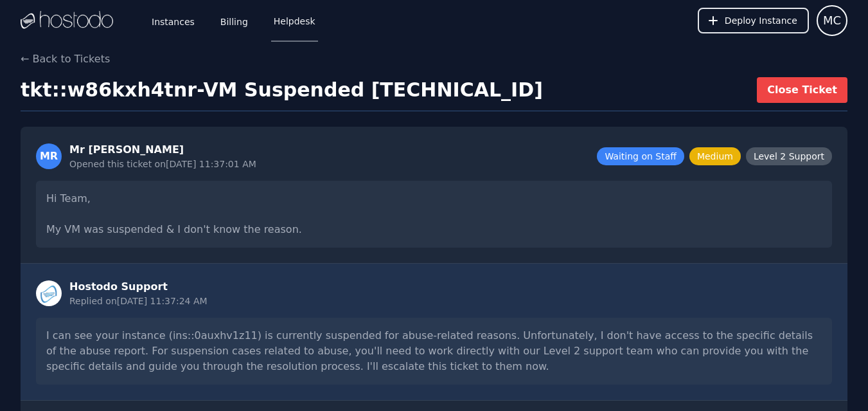 The width and height of the screenshot is (868, 411). Describe the element at coordinates (789, 156) in the screenshot. I see `span: Level 2 Support` at that location.